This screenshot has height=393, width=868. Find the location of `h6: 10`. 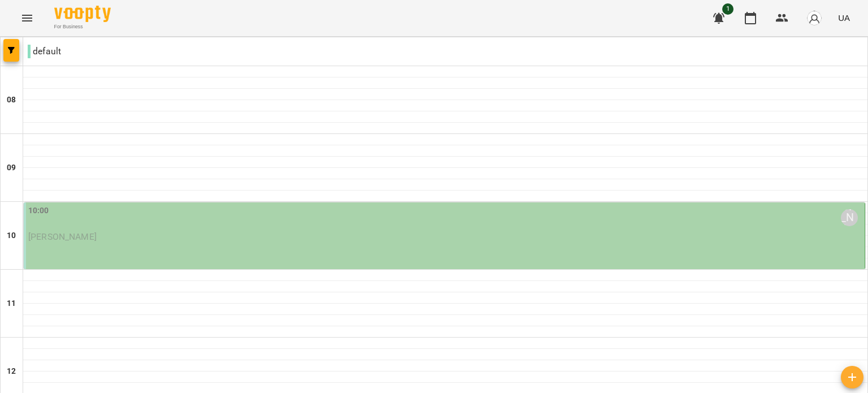

h6: 10 is located at coordinates (12, 235).